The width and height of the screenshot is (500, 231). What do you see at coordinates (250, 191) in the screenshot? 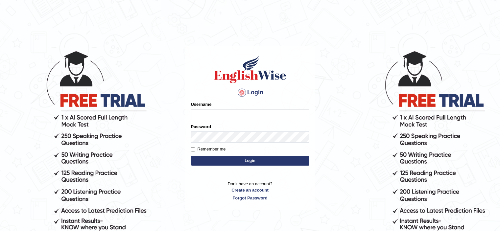
I see `p: Don't have an account?` at bounding box center [250, 191].